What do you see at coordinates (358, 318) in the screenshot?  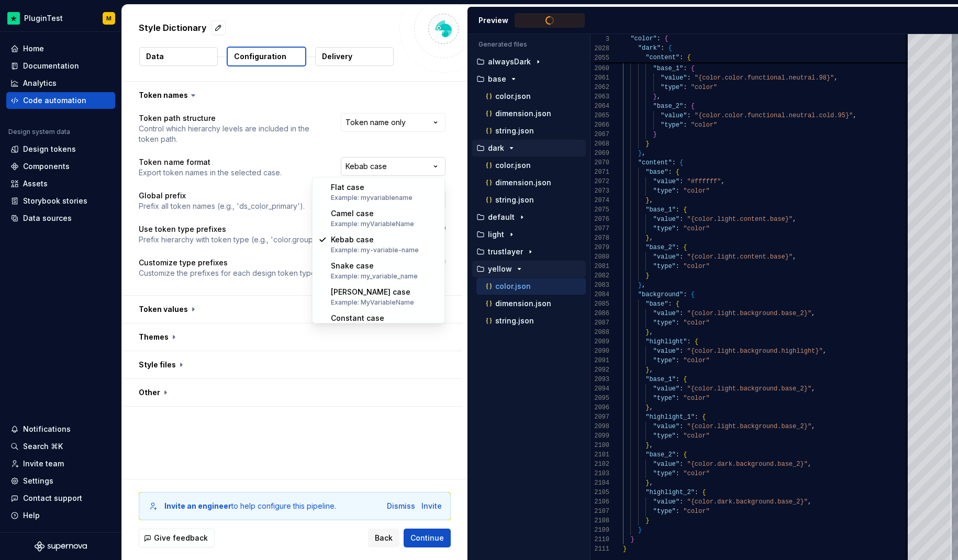 I see `span: Constant case` at bounding box center [358, 318].